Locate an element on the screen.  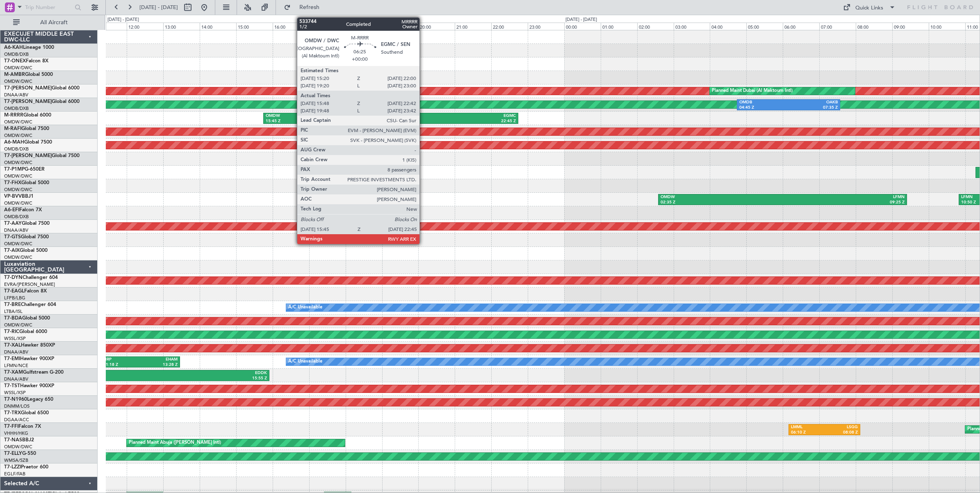
div: 10:00 is located at coordinates (947, 26).